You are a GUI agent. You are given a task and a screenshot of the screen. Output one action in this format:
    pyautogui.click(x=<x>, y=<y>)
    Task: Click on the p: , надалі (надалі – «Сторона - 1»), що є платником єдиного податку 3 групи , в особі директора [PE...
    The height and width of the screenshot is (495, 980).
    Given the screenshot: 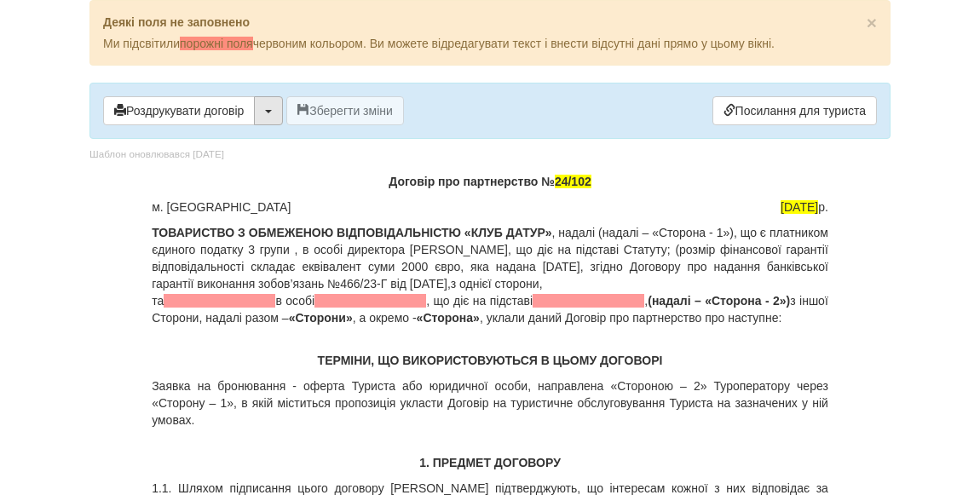 What is the action you would take?
    pyautogui.click(x=490, y=275)
    